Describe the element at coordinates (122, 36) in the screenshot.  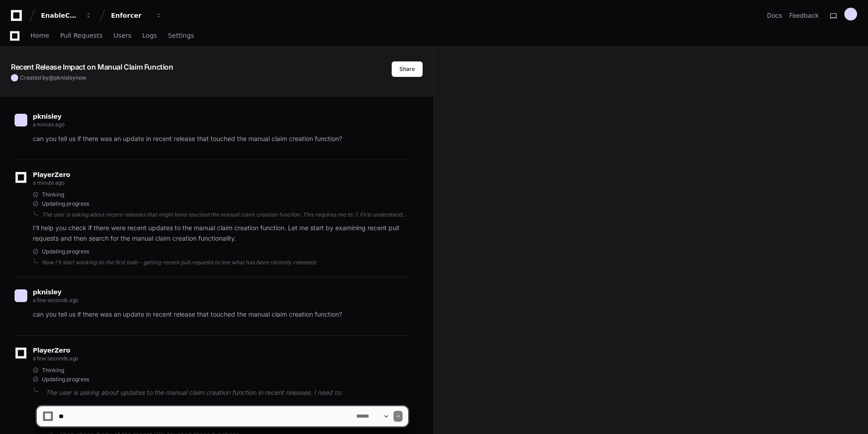
I see `a: Users` at that location.